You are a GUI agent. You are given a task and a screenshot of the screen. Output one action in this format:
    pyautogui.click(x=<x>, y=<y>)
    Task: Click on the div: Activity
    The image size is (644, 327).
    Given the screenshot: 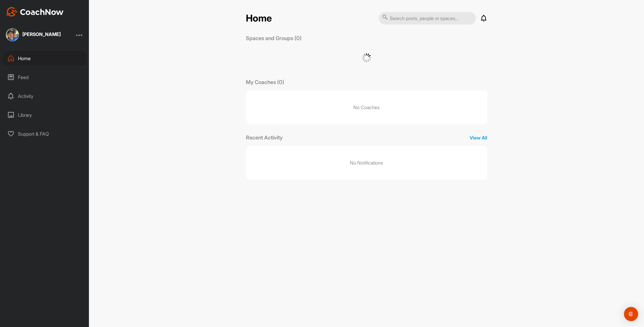 What is the action you would take?
    pyautogui.click(x=45, y=96)
    